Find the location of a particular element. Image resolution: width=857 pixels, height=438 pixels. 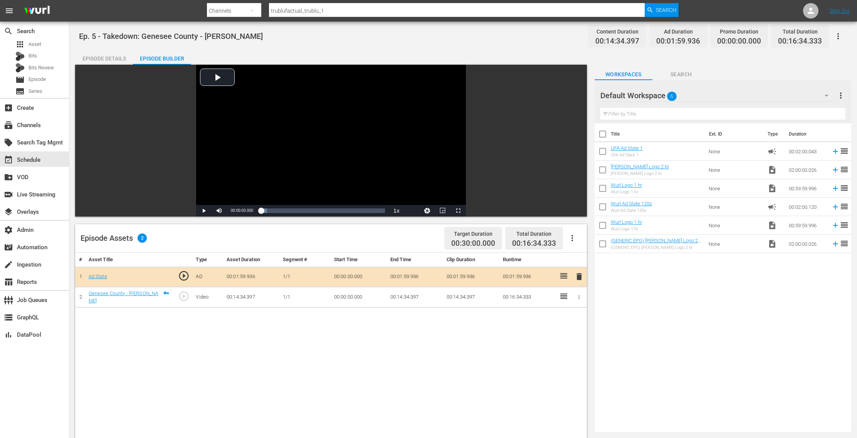

span: Ad is located at coordinates (772, 207).